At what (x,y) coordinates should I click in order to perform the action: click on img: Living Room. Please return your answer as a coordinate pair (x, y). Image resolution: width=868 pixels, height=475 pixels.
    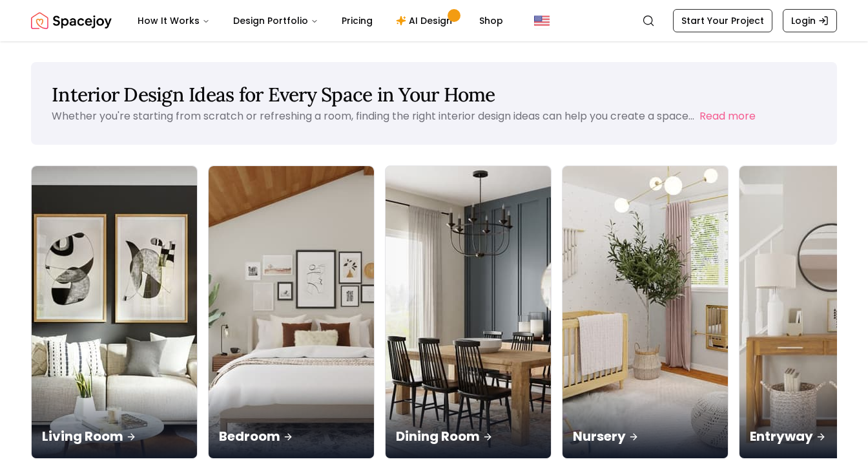
    Looking at the image, I should click on (115, 312).